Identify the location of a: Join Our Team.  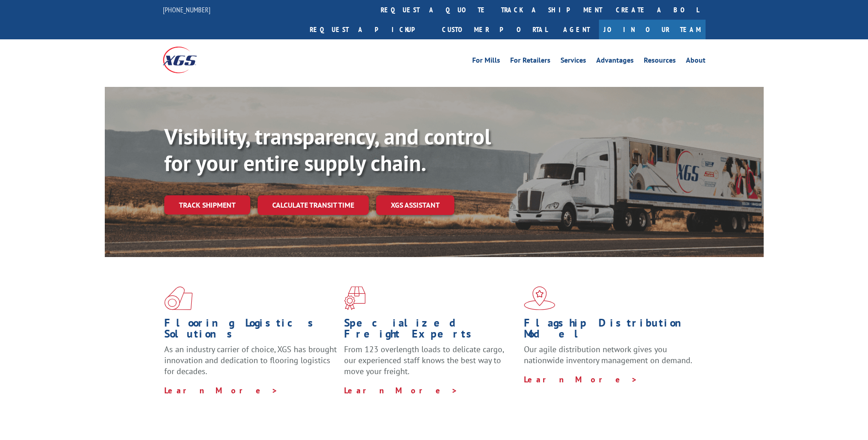
(652, 29).